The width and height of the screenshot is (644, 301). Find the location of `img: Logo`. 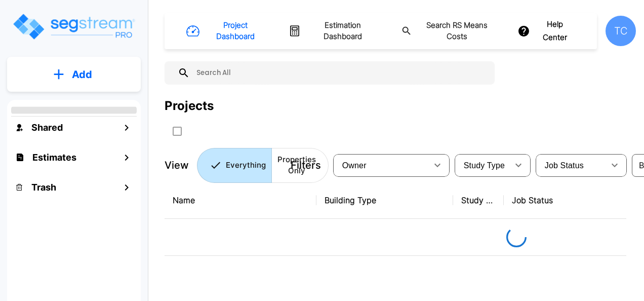

img: Logo is located at coordinates (73, 26).